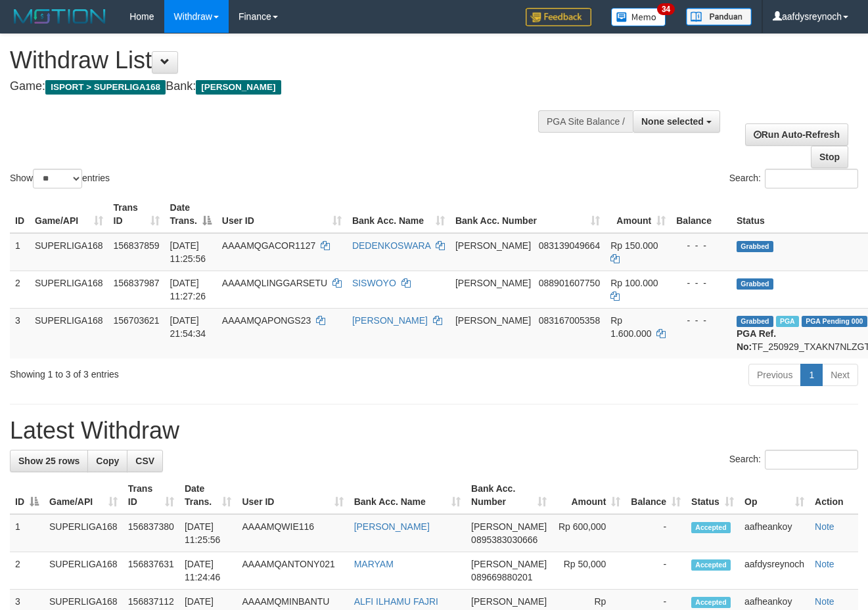 This screenshot has width=868, height=610. What do you see at coordinates (589, 571) in the screenshot?
I see `td: Rp 50,000` at bounding box center [589, 571].